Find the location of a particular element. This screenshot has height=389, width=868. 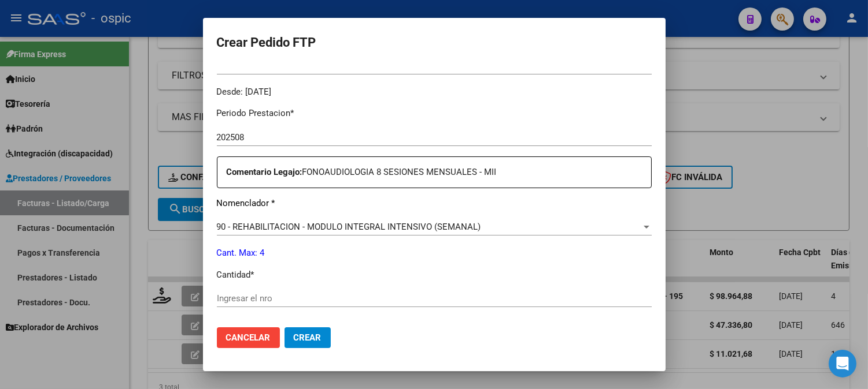

div: Open Intercom Messenger is located at coordinates (842, 364).